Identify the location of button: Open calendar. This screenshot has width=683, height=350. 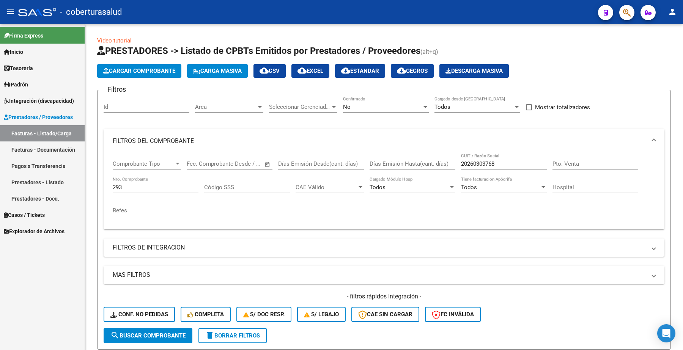
(268, 164).